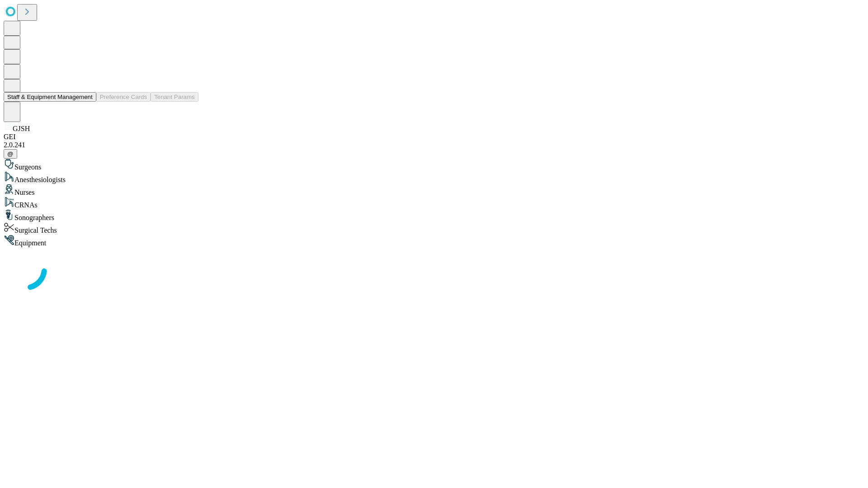 The height and width of the screenshot is (488, 868). What do you see at coordinates (123, 97) in the screenshot?
I see `button: Preference Cards` at bounding box center [123, 97].